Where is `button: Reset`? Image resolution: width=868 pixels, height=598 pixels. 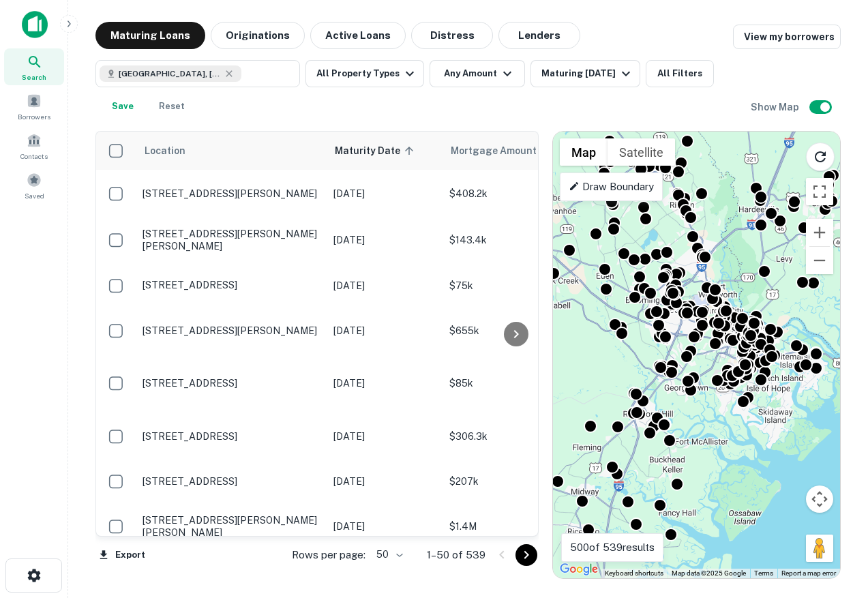 button: Reset is located at coordinates (172, 106).